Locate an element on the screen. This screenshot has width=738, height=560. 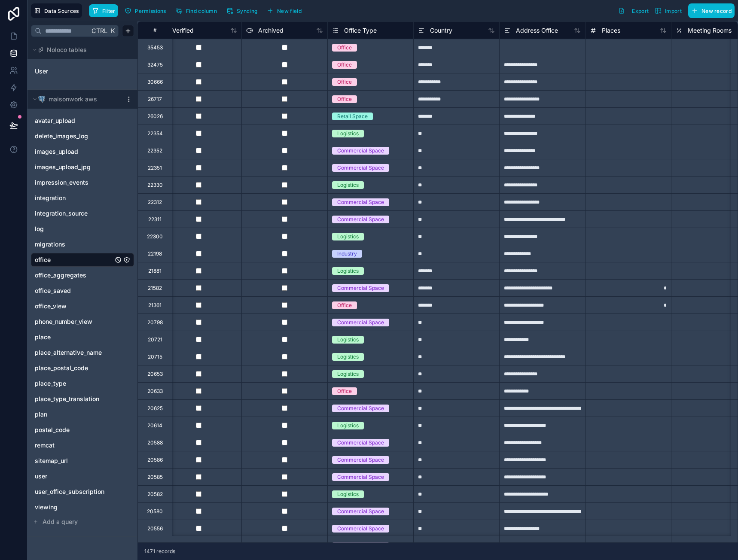
span: office_saved is located at coordinates (53, 291).